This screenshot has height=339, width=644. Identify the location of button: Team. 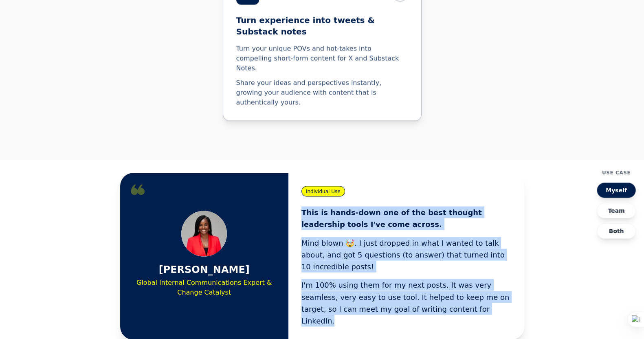
(617, 210).